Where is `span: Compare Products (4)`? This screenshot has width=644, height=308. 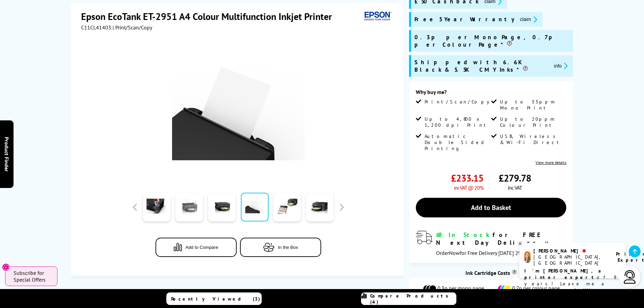 span: Compare Products (4) is located at coordinates (413, 299).